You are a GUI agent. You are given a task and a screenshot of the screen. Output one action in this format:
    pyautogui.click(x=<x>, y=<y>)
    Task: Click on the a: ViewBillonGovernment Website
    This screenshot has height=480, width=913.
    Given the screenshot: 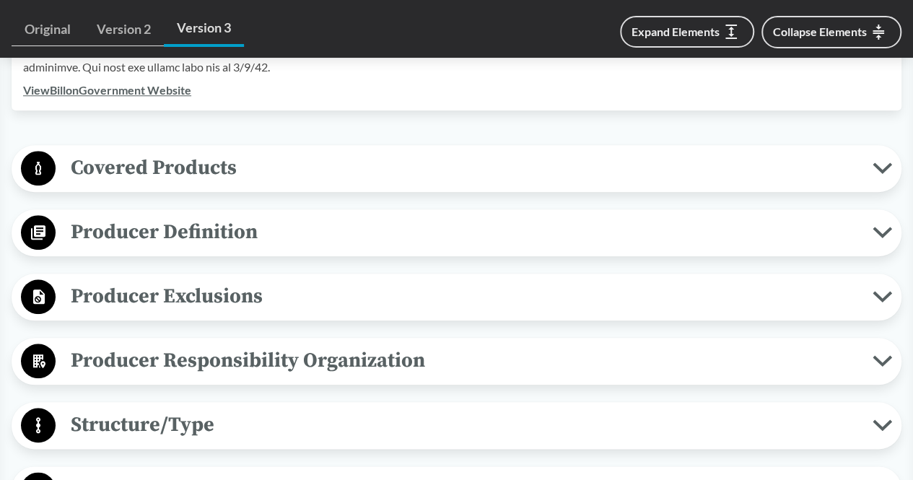 What is the action you would take?
    pyautogui.click(x=107, y=89)
    